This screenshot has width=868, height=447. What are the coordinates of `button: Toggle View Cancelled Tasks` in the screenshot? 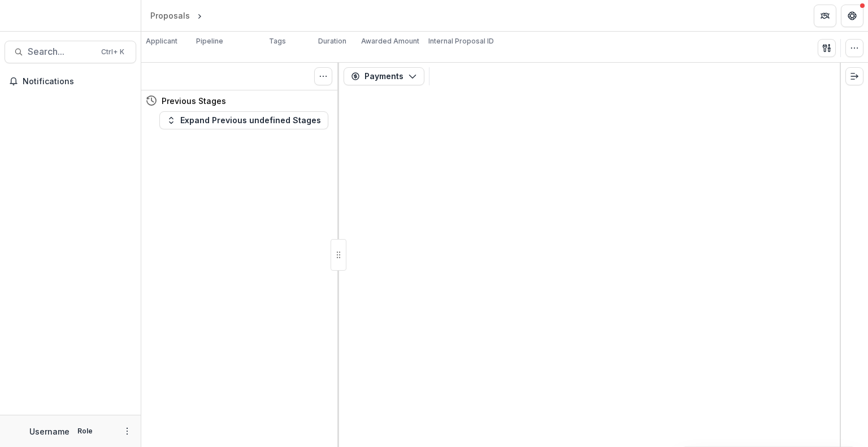 It's located at (324, 76).